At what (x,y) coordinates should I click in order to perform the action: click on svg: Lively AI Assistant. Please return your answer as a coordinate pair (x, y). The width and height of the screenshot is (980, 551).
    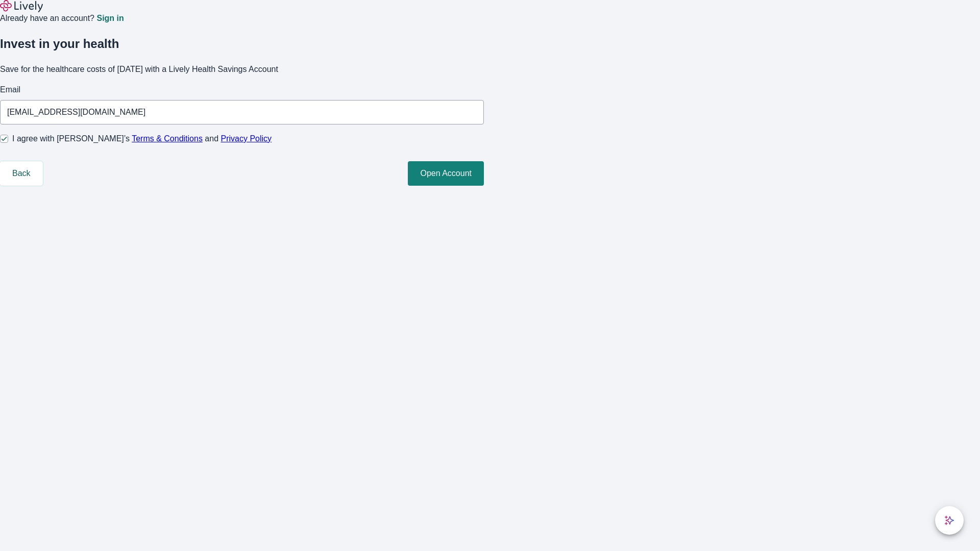
    Looking at the image, I should click on (949, 520).